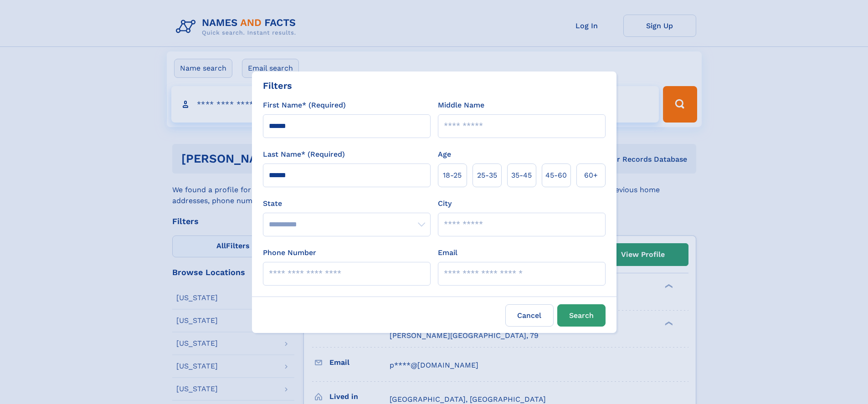  What do you see at coordinates (445, 204) in the screenshot?
I see `label: City` at bounding box center [445, 204].